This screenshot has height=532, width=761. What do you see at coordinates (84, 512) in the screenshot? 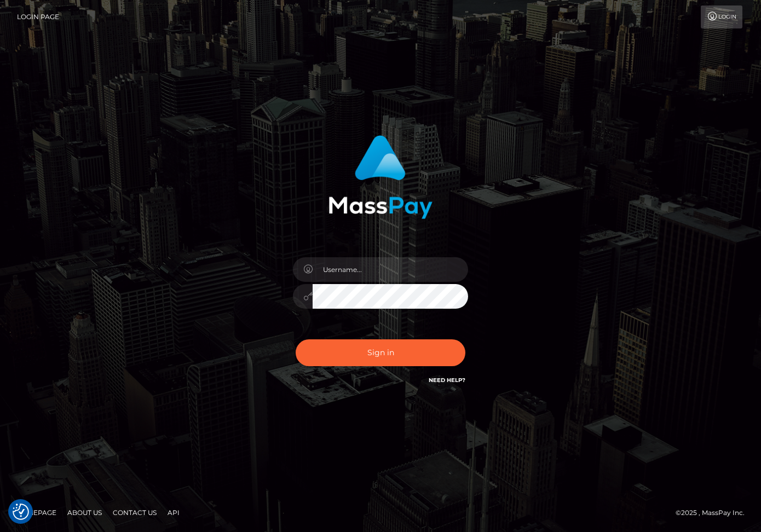
I see `a: About Us` at bounding box center [84, 512].